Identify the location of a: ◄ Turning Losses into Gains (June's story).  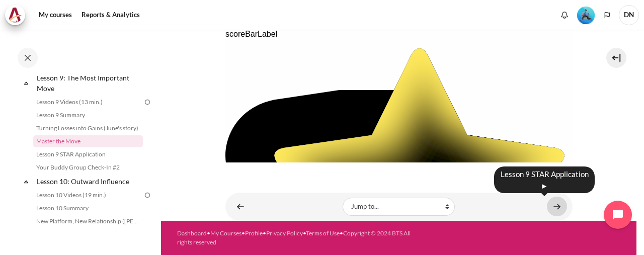
(240, 206).